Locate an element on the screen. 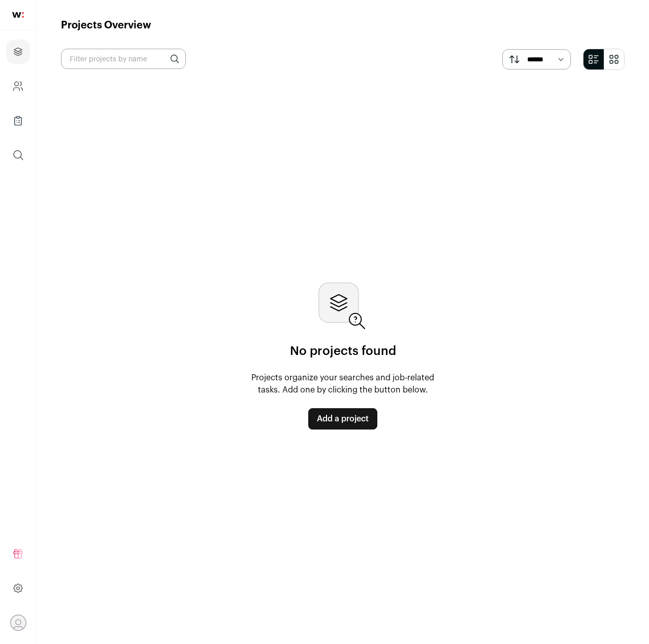 The image size is (649, 644). p: No projects found is located at coordinates (343, 352).